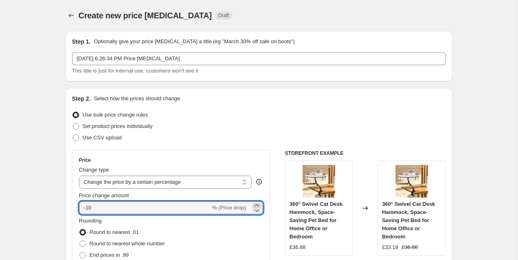  I want to click on span: Rounding, so click(90, 220).